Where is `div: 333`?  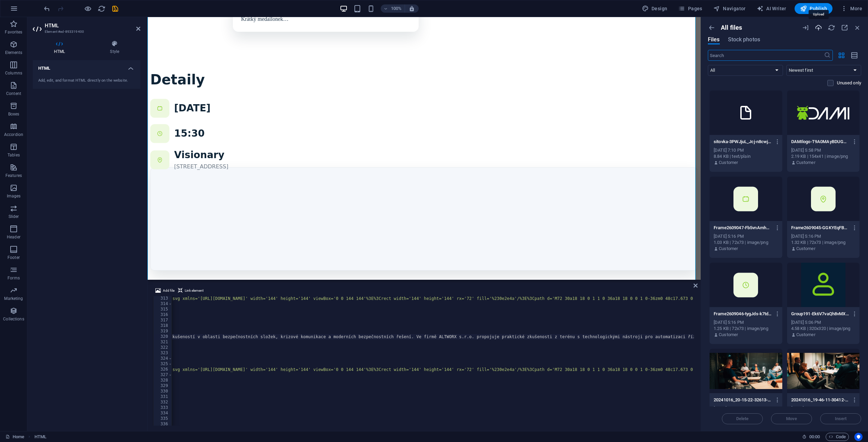
div: 333 is located at coordinates (163, 408).